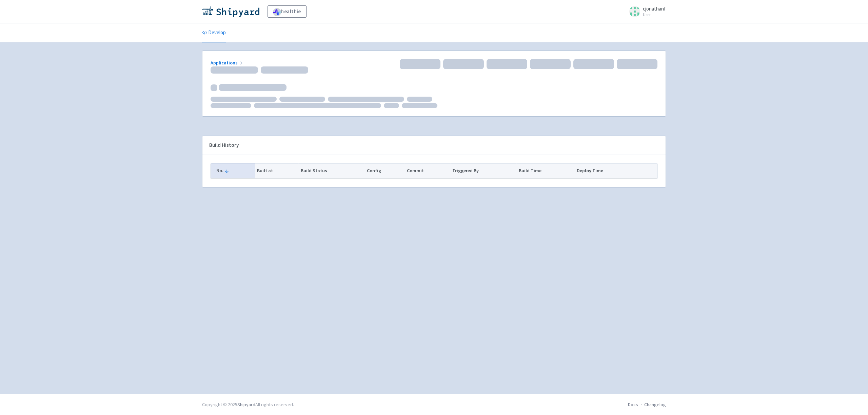  What do you see at coordinates (655, 405) in the screenshot?
I see `a: Changelog` at bounding box center [655, 405].